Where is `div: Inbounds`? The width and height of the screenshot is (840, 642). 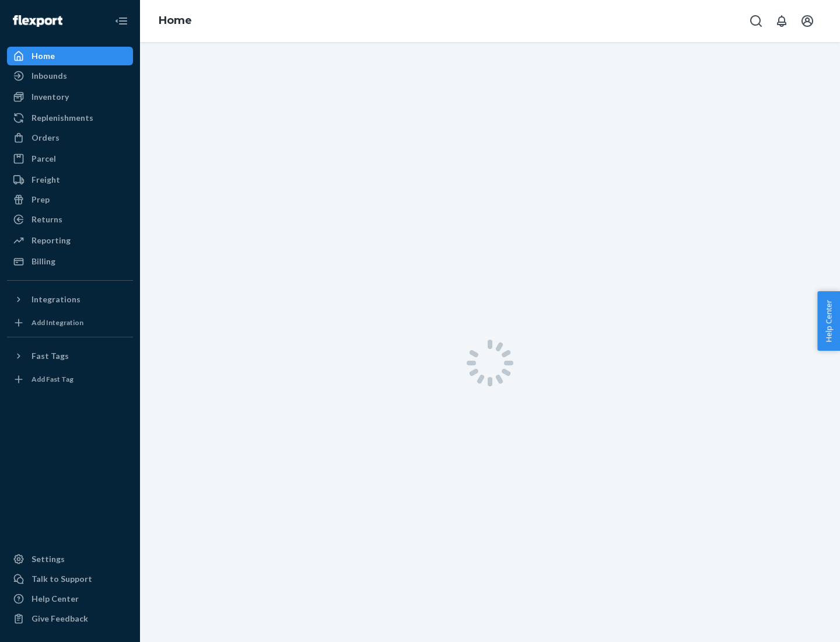 div: Inbounds is located at coordinates (49, 76).